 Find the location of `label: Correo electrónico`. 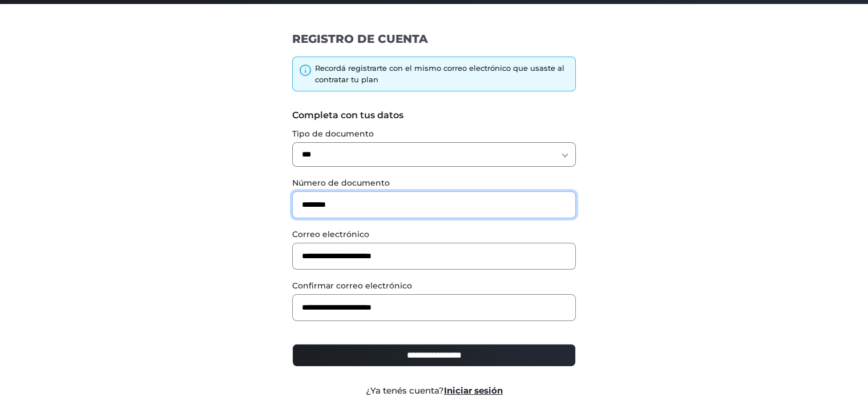

label: Correo electrónico is located at coordinates (433, 234).